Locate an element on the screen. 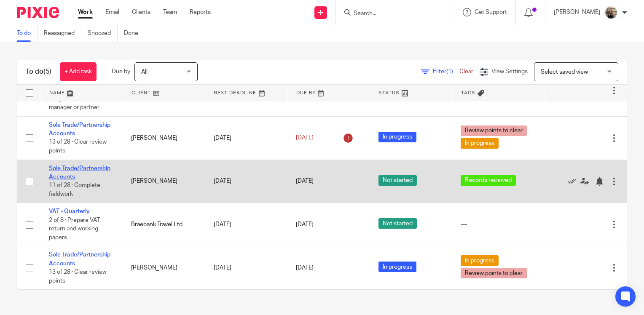  a: Snoozed is located at coordinates (103, 33).